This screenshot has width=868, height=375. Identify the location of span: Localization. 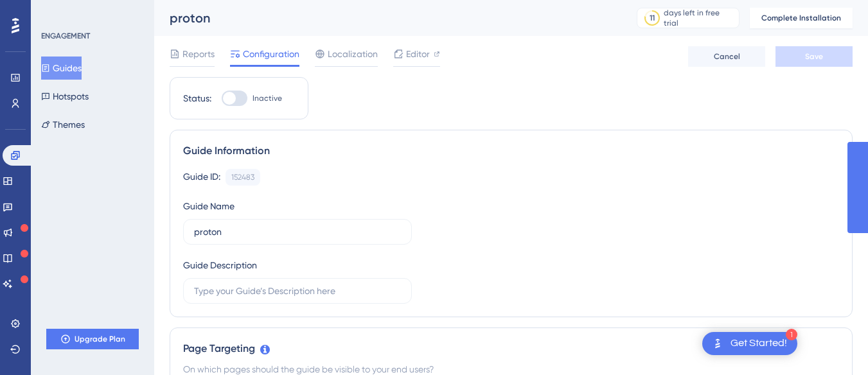
(353, 54).